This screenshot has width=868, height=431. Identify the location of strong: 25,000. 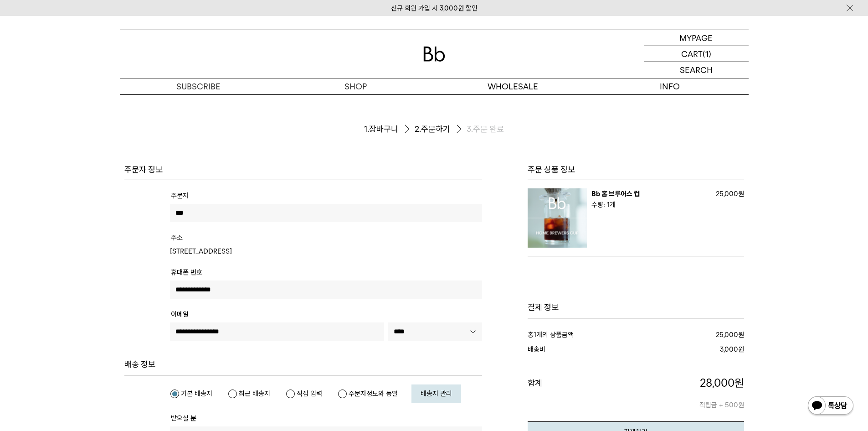
(726, 335).